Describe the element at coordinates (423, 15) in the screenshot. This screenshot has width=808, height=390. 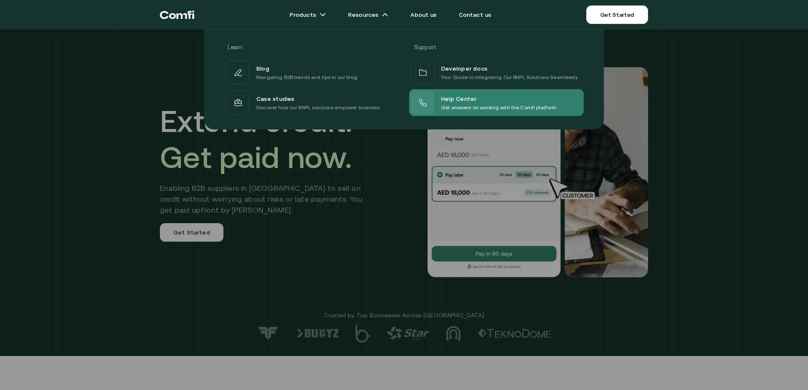
I see `a: About us` at that location.